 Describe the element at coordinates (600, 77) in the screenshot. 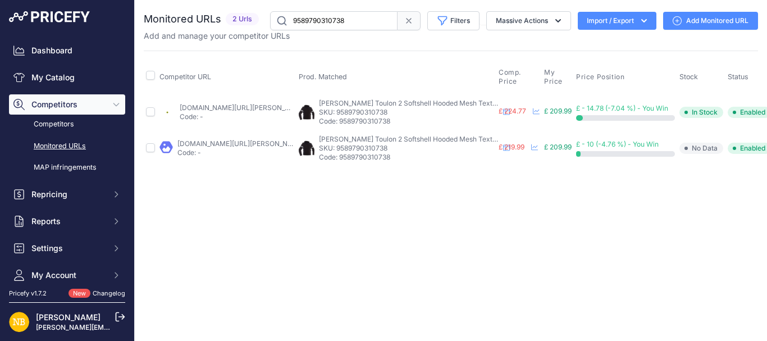

I see `span: Price Position` at that location.